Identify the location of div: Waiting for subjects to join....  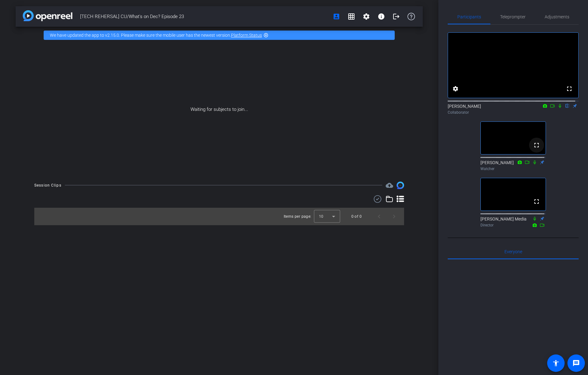
(219, 110).